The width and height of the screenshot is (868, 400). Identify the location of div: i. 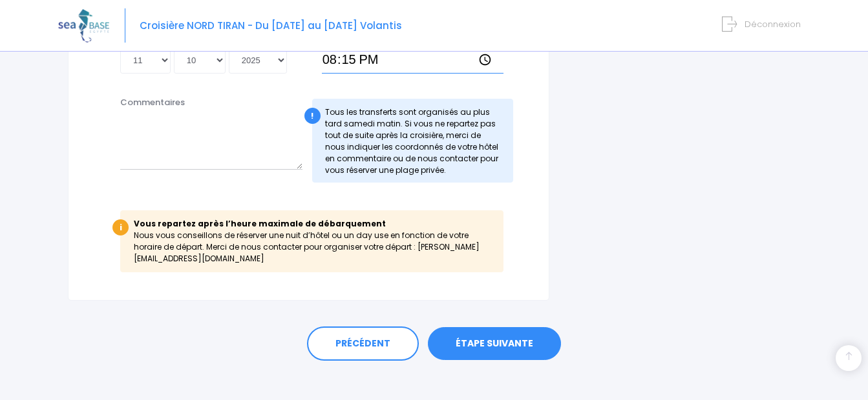
(120, 228).